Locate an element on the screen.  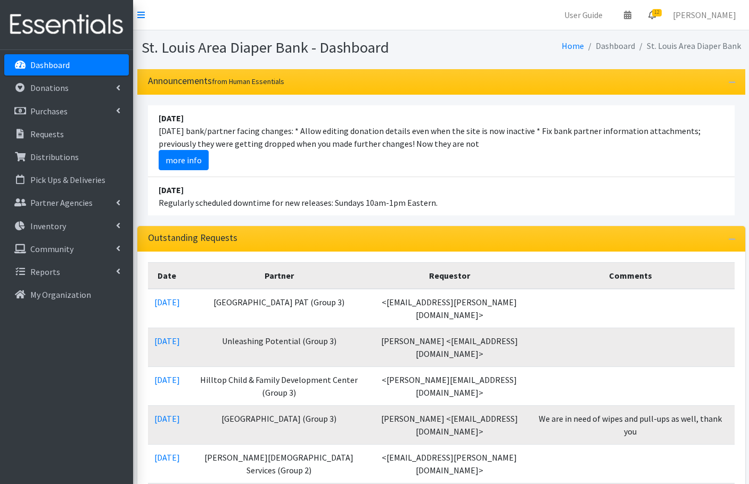
a: Home is located at coordinates (572, 46).